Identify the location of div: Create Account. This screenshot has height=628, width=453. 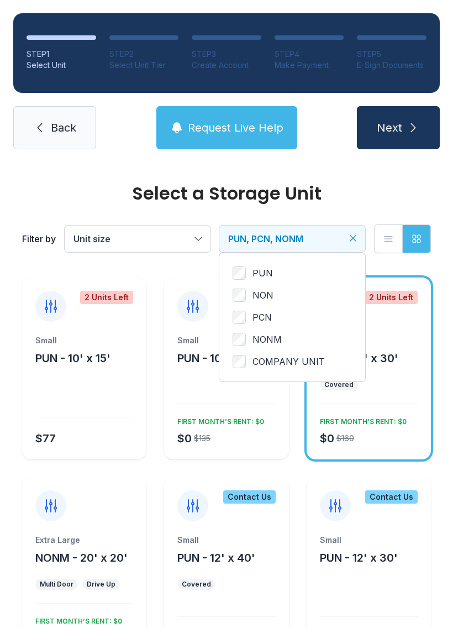
(227, 65).